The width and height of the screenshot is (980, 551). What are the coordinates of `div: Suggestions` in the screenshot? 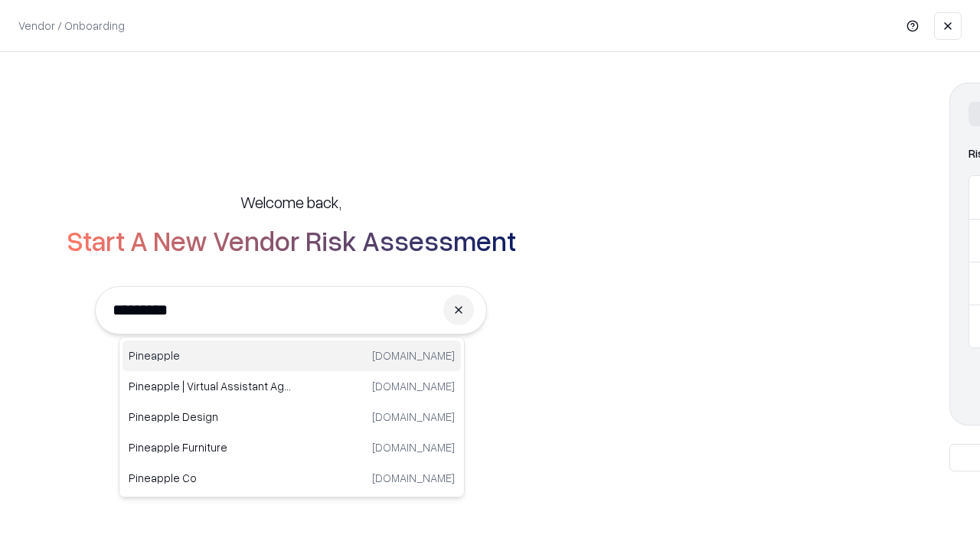 It's located at (291, 418).